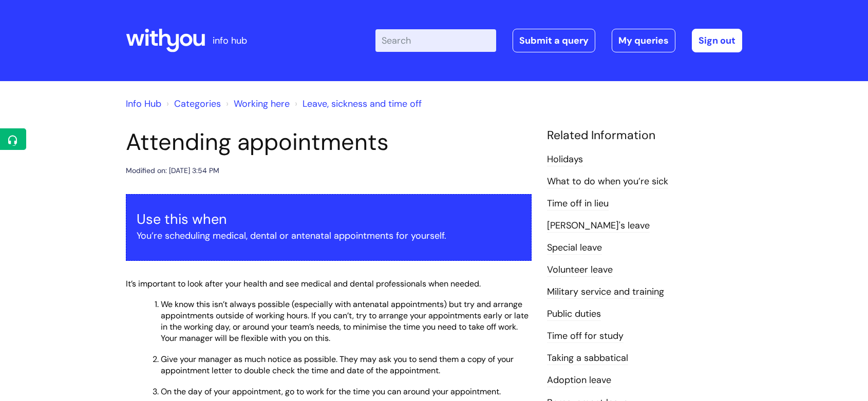 This screenshot has width=868, height=401. Describe the element at coordinates (192, 104) in the screenshot. I see `li: Solution home` at that location.